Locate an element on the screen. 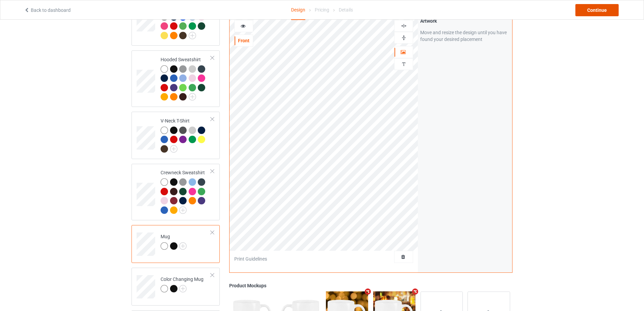 The image size is (644, 311). div: Print Guidelines is located at coordinates (250, 259).